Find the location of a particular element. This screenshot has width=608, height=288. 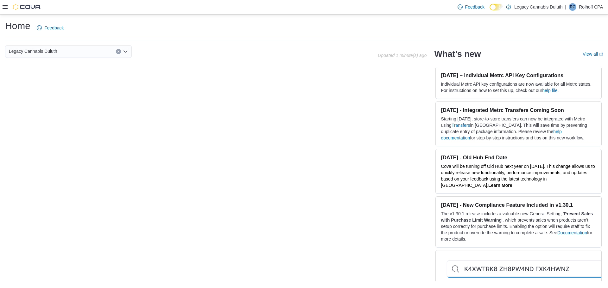

a: help documentation is located at coordinates (501, 135).